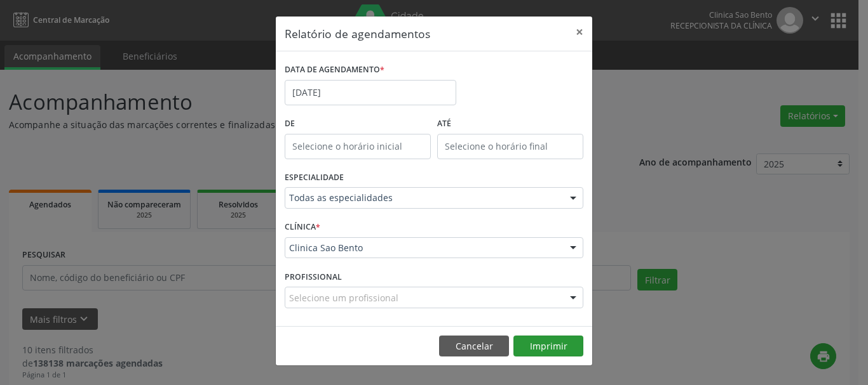  Describe the element at coordinates (548, 347) in the screenshot. I see `button: Imprimir` at that location.